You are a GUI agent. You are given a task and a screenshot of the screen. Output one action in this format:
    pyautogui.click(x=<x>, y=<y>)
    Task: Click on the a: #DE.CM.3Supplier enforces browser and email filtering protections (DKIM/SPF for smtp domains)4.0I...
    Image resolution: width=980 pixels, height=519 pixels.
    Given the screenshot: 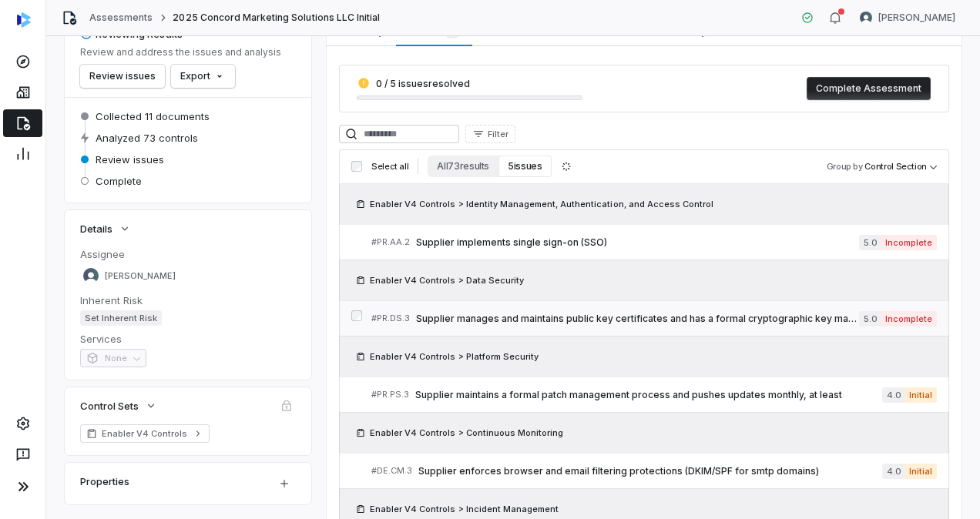 What is the action you would take?
    pyautogui.click(x=654, y=471)
    